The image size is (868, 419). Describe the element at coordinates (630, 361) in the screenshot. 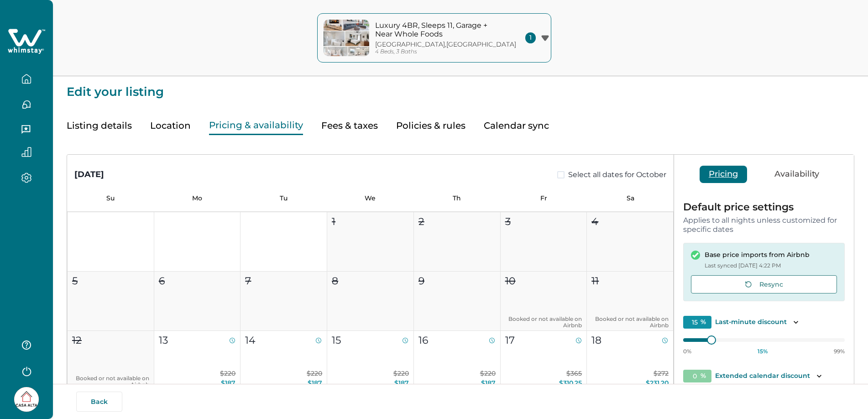

I see `button: 18$272$231.20` at that location.